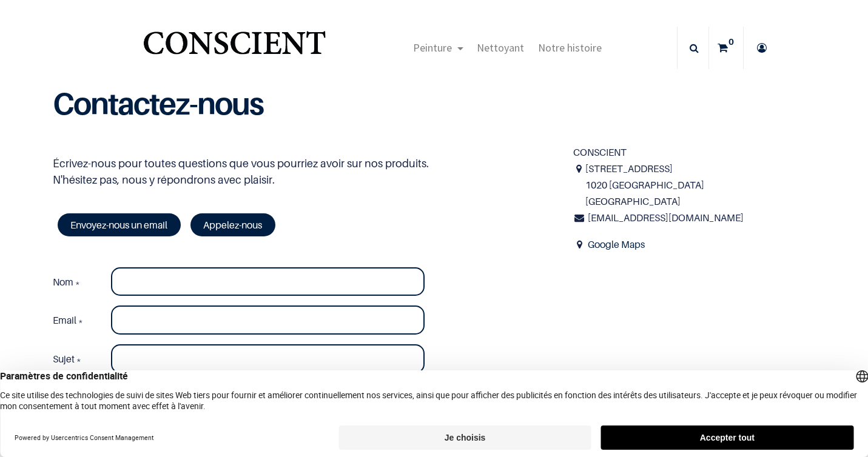 The image size is (868, 457). What do you see at coordinates (119, 225) in the screenshot?
I see `a: Envoyez-nous un email` at bounding box center [119, 225].